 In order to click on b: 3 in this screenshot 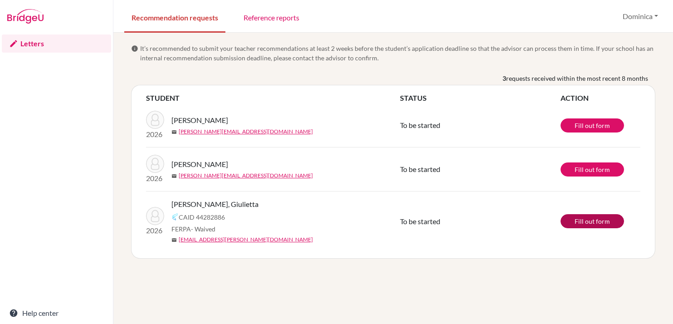, I will do `click(505, 78)`.